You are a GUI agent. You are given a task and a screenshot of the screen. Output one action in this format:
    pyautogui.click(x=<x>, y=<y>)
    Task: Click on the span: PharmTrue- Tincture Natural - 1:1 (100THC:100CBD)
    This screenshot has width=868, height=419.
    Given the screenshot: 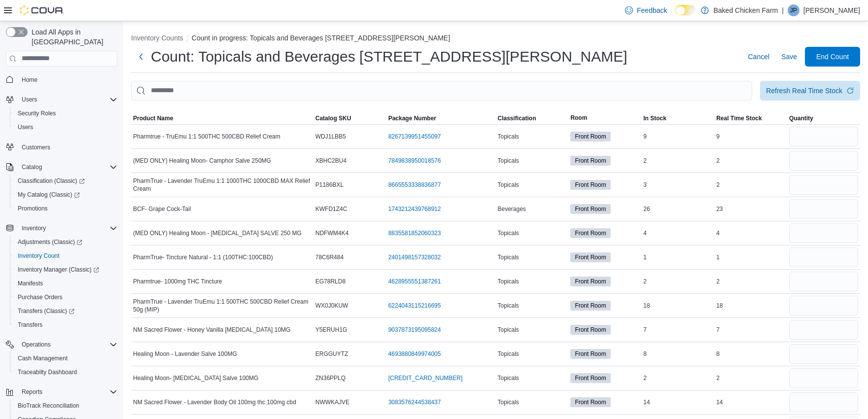 What is the action you would take?
    pyautogui.click(x=203, y=257)
    